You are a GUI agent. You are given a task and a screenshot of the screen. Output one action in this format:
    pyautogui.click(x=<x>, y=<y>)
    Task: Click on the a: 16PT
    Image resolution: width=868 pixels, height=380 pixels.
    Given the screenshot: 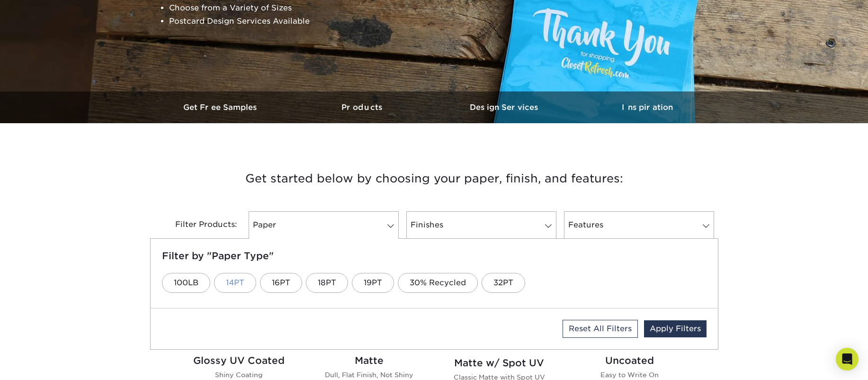 What is the action you would take?
    pyautogui.click(x=281, y=283)
    